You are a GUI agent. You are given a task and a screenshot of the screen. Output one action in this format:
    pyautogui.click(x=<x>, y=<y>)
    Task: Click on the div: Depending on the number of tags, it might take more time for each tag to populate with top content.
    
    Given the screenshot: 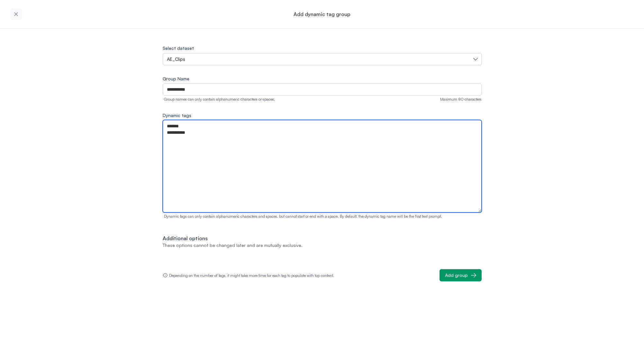 What is the action you would take?
    pyautogui.click(x=249, y=275)
    